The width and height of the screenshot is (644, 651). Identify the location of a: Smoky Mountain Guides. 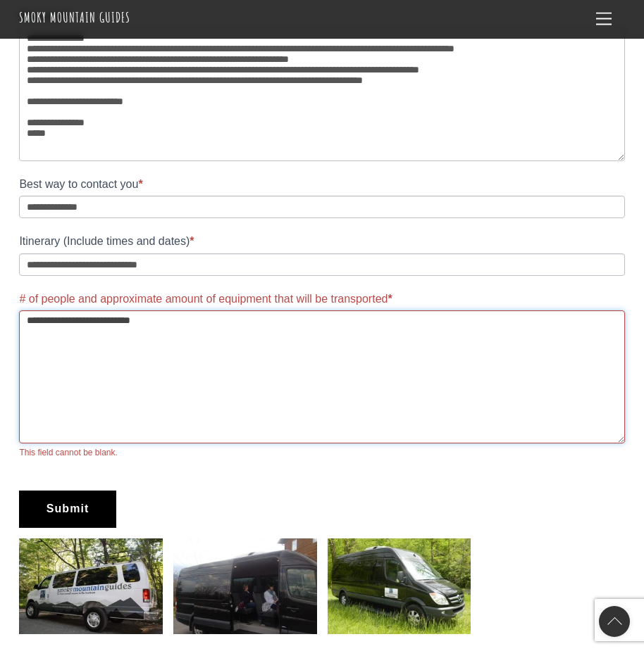
(74, 17).